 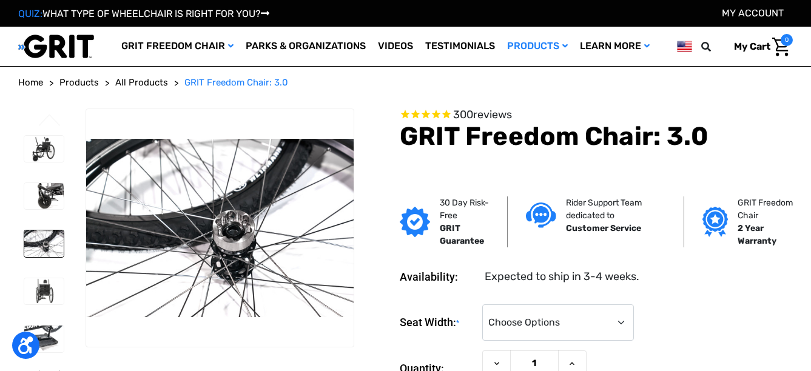 What do you see at coordinates (79, 82) in the screenshot?
I see `span: Products` at bounding box center [79, 82].